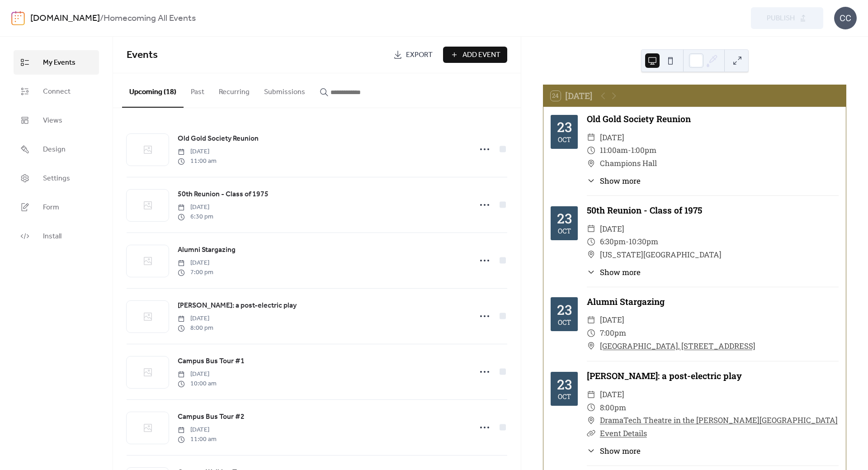 The height and width of the screenshot is (470, 868). Describe the element at coordinates (55, 149) in the screenshot. I see `span: Design` at that location.